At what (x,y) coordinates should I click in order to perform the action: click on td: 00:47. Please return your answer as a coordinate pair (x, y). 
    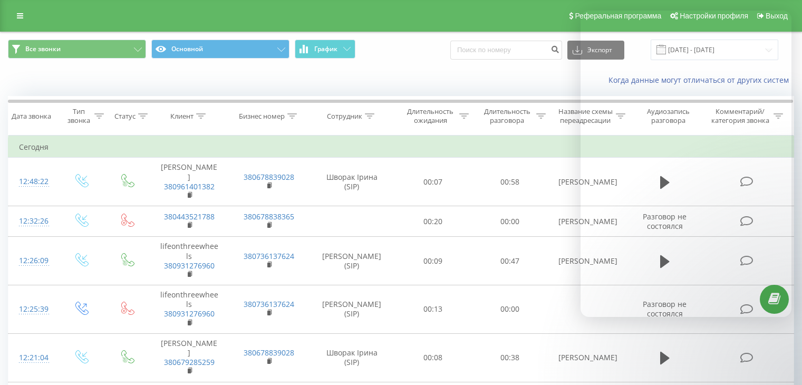
    Looking at the image, I should click on (509, 261).